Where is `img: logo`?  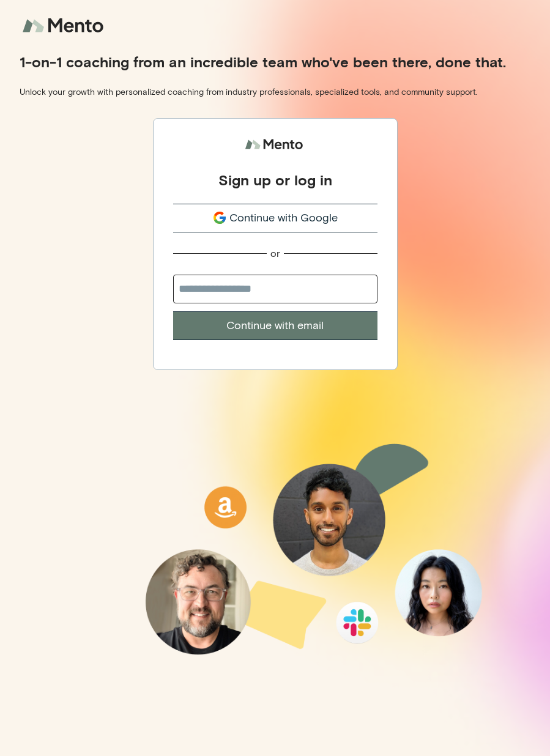 img: logo is located at coordinates (65, 25).